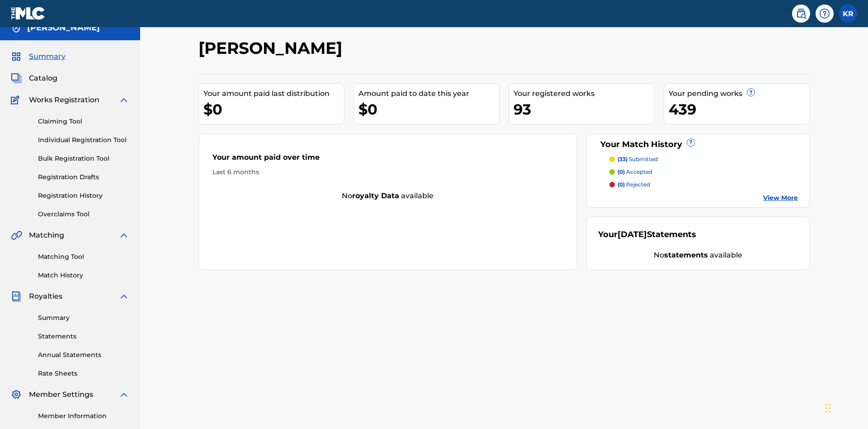 The width and height of the screenshot is (868, 429). I want to click on span: Matching, so click(47, 235).